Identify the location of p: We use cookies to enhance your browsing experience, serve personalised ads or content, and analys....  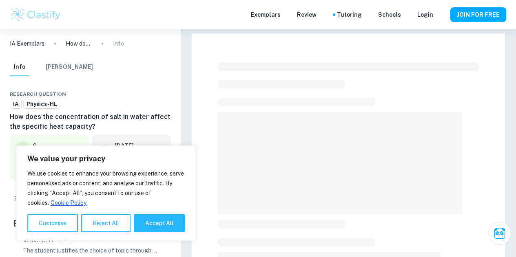
(106, 188).